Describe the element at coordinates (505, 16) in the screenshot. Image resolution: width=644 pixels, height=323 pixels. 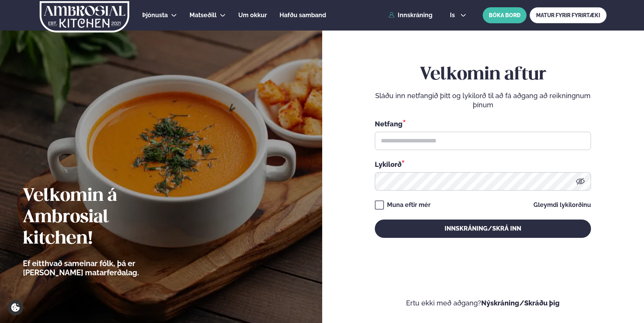
I see `button: BÓKA BORÐ` at that location.